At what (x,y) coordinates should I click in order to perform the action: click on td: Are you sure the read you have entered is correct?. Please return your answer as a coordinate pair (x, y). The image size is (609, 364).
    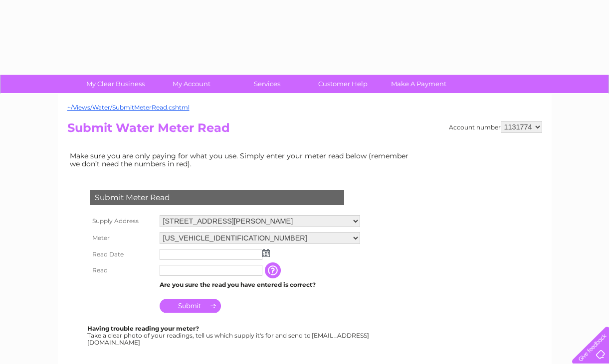
    Looking at the image, I should click on (260, 285).